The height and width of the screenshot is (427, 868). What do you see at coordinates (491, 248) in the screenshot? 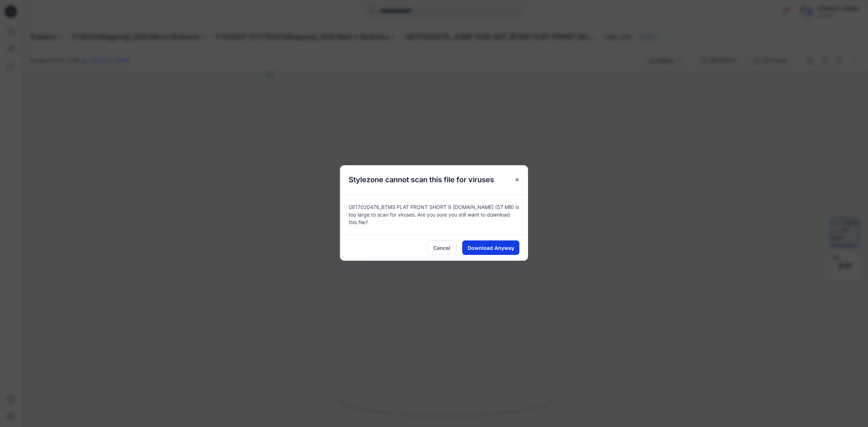
I see `button: Download Anyway` at bounding box center [491, 248].